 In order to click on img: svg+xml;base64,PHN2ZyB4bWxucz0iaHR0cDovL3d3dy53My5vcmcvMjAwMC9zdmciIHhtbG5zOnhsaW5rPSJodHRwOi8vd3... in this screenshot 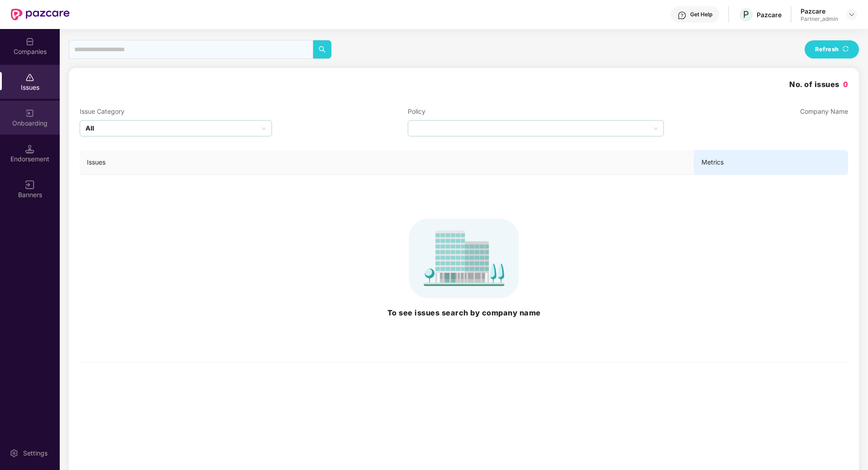, I will do `click(464, 258)`.